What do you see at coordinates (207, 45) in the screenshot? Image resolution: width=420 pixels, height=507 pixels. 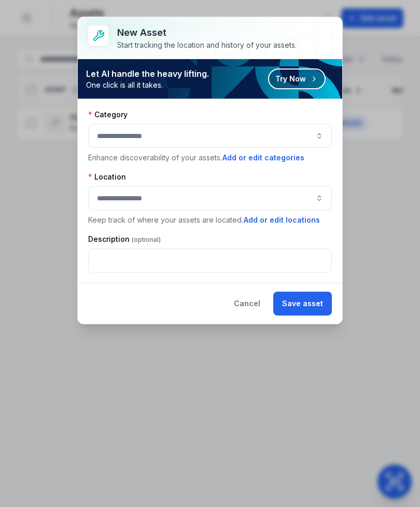 I see `div: Start tracking the location and history of your assets.` at bounding box center [207, 45].